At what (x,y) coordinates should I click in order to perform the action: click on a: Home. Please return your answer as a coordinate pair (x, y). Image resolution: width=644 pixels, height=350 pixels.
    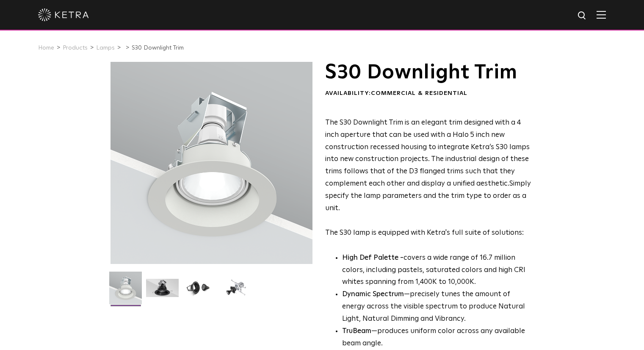
    Looking at the image, I should click on (46, 48).